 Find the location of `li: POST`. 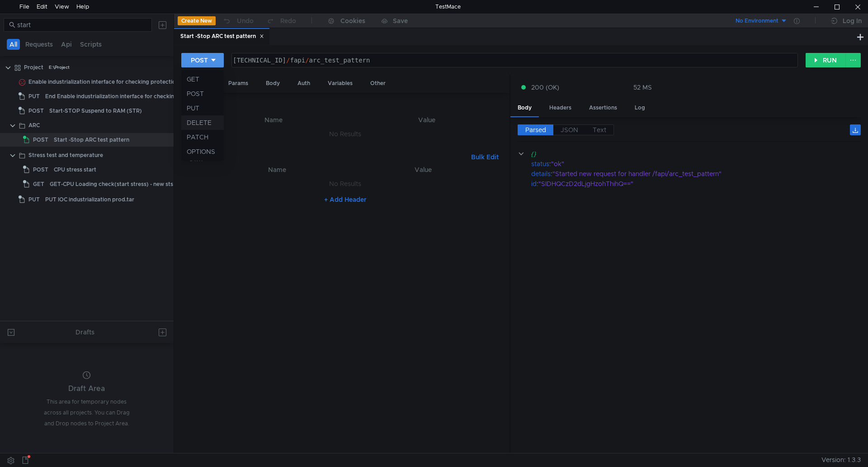

li: POST is located at coordinates (203, 94).